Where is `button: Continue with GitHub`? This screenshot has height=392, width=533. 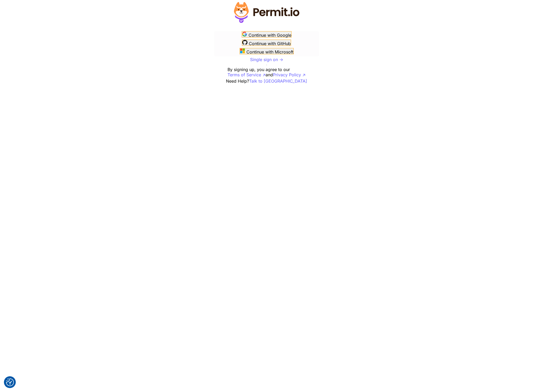
button: Continue with GitHub is located at coordinates (266, 43).